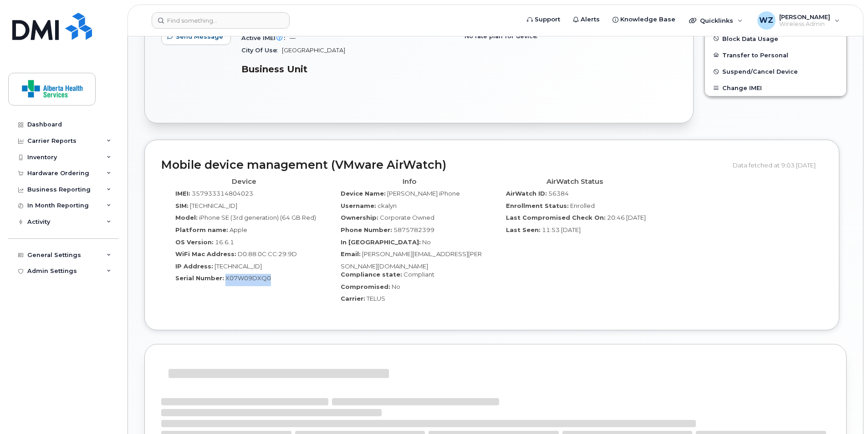 The image size is (868, 434). I want to click on span: Enrolled, so click(582, 205).